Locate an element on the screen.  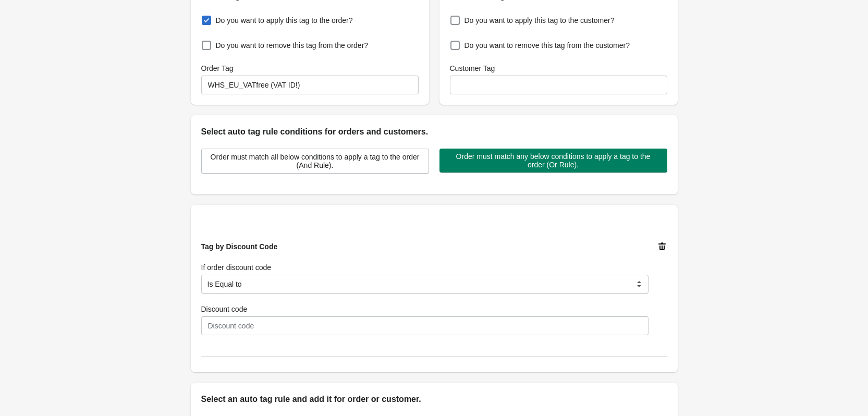
label: If order discount code is located at coordinates (236, 267).